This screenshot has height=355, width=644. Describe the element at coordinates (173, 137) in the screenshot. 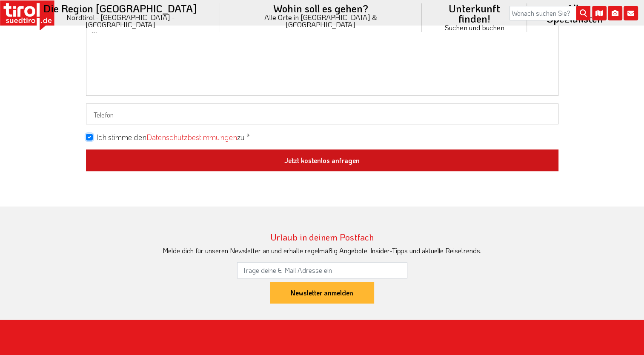

I see `label: Ich stimme den zu *` at that location.